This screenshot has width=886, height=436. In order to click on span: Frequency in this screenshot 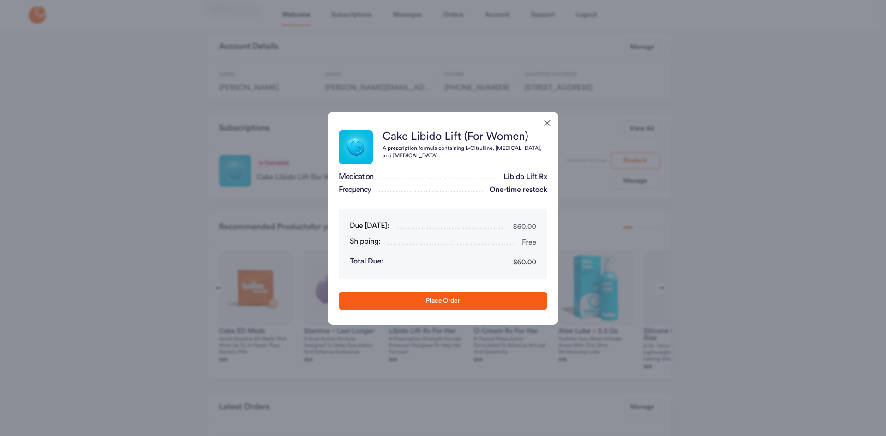, I will do `click(355, 190)`.